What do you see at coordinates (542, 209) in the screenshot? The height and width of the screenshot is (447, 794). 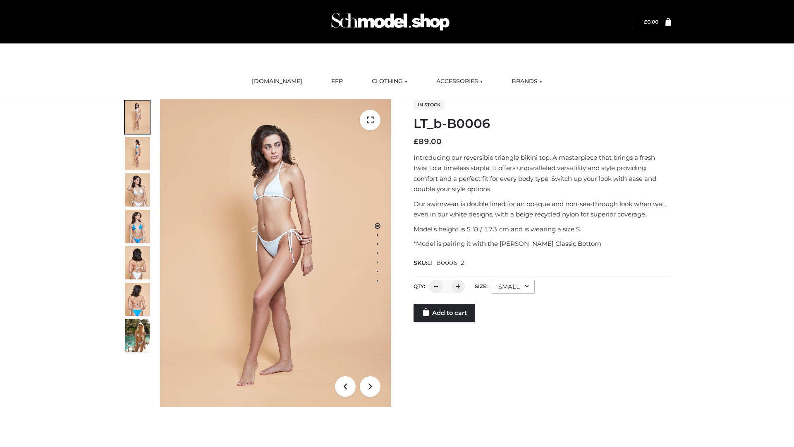 I see `p: Our swimwear is double lined for an opaque and non-see-through look when wet, even in our white d...` at bounding box center [542, 209].